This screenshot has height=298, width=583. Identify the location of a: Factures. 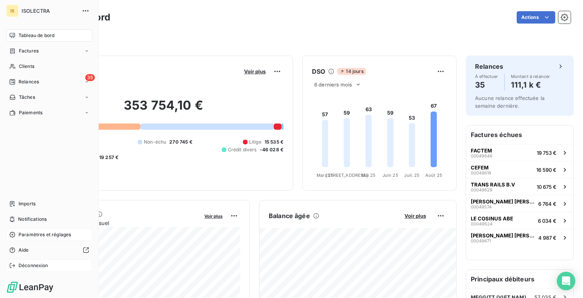
(49, 51).